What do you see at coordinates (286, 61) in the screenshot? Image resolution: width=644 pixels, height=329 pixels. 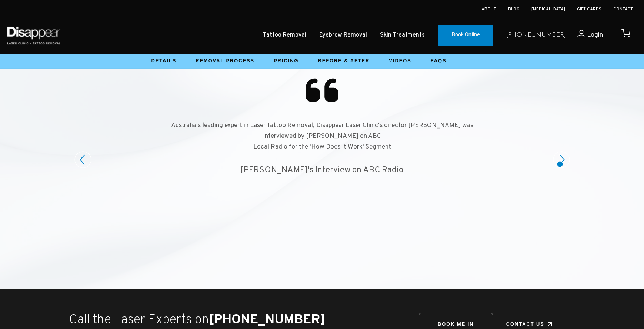 I see `a: Pricing` at bounding box center [286, 61].